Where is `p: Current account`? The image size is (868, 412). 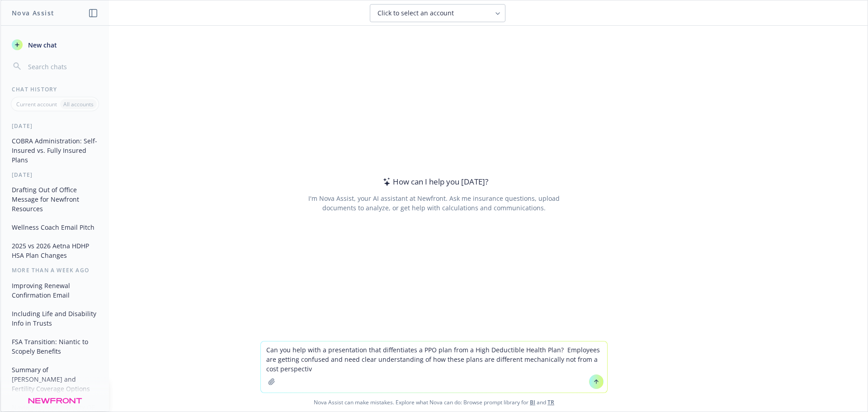
p: Current account is located at coordinates (37, 104).